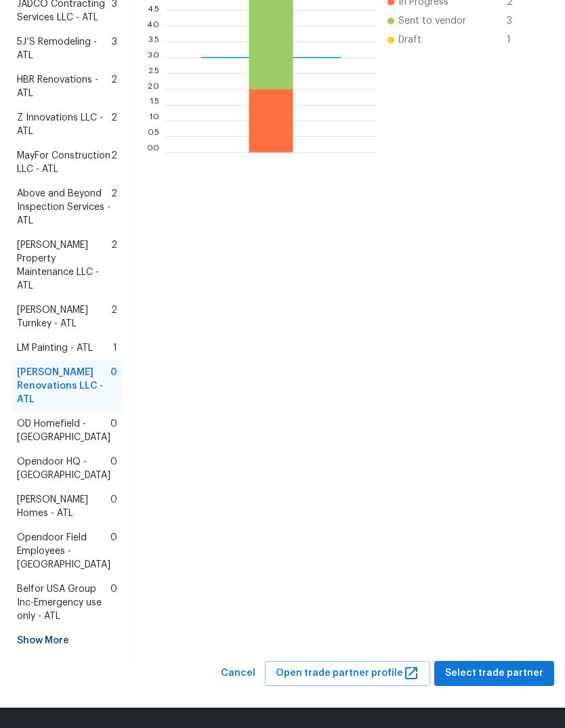  I want to click on text: 0.5, so click(153, 136).